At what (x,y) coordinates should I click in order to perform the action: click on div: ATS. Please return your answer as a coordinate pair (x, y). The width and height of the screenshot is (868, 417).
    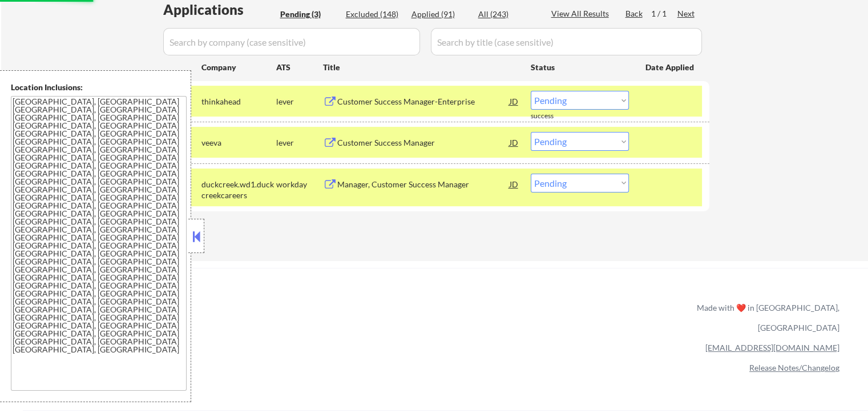
    Looking at the image, I should click on (300, 68).